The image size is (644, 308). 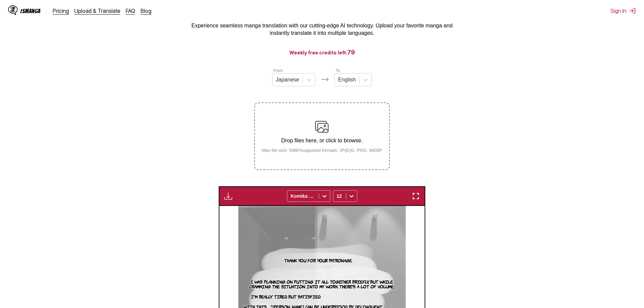 What do you see at coordinates (146, 11) in the screenshot?
I see `a: Blog` at bounding box center [146, 11].